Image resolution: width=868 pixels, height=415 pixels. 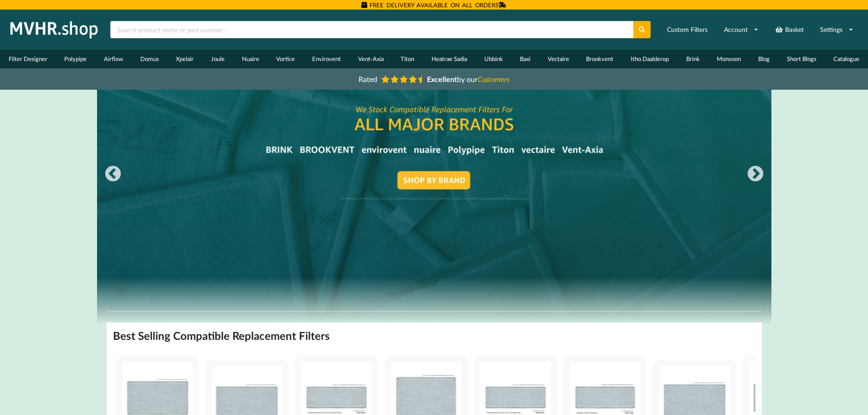 I want to click on h2: Best Selling Compatible Replacement Filters, so click(x=221, y=336).